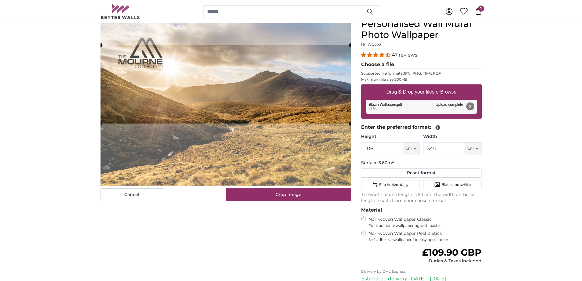 The width and height of the screenshot is (582, 281). I want to click on legend: Choose a file, so click(422, 65).